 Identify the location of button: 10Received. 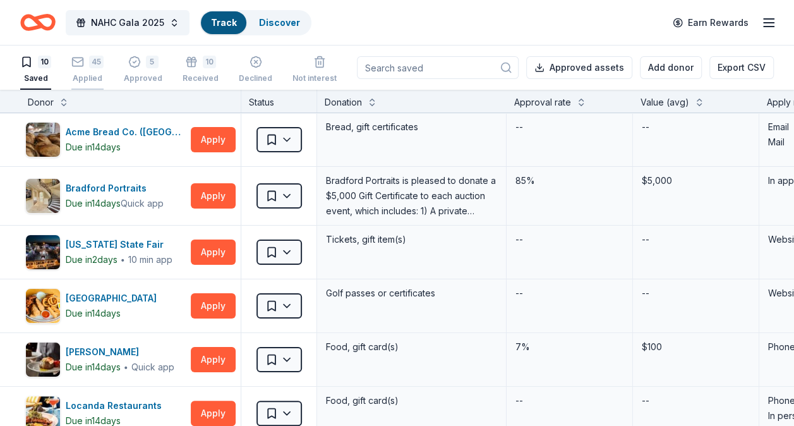
(200, 70).